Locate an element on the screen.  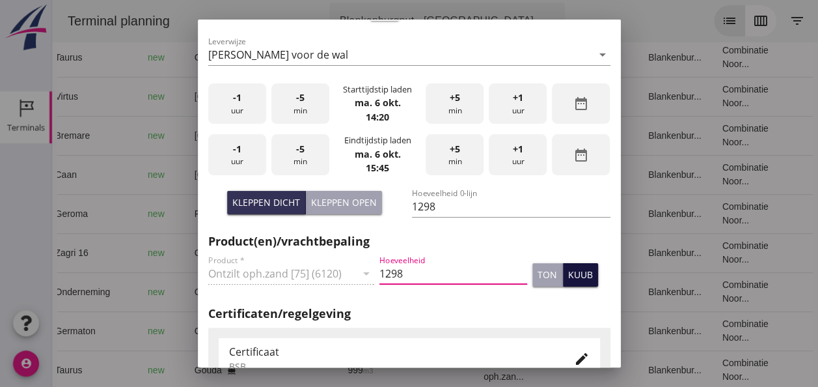
i: list is located at coordinates (678, 21).